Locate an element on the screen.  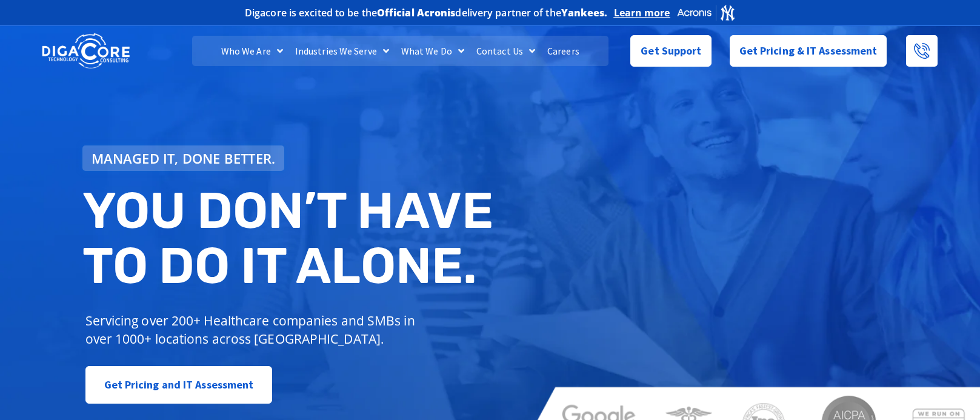
span: Learn more is located at coordinates (642, 13).